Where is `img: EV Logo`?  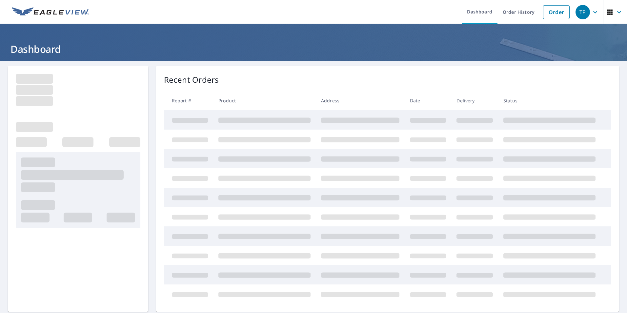 img: EV Logo is located at coordinates (50, 12).